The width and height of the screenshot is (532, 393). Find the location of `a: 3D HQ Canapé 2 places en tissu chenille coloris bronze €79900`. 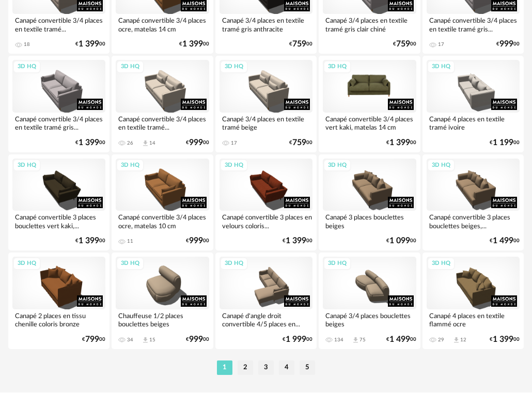

a: 3D HQ Canapé 2 places en tissu chenille coloris bronze €79900 is located at coordinates (59, 300).